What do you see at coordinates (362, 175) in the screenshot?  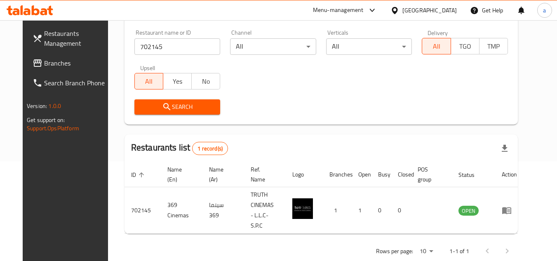 I see `th: Open` at bounding box center [362, 175].